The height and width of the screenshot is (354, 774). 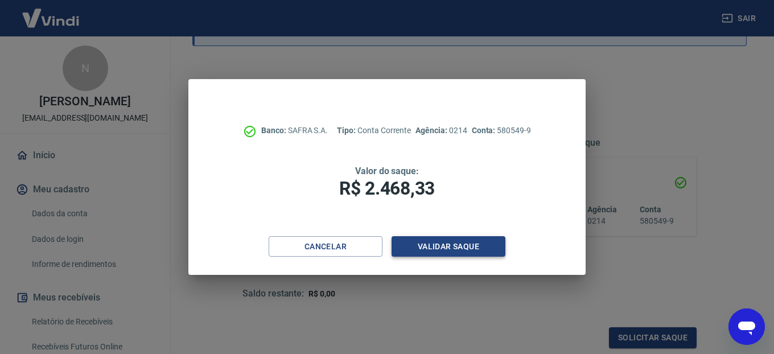 I want to click on p: Conta Corrente, so click(x=374, y=130).